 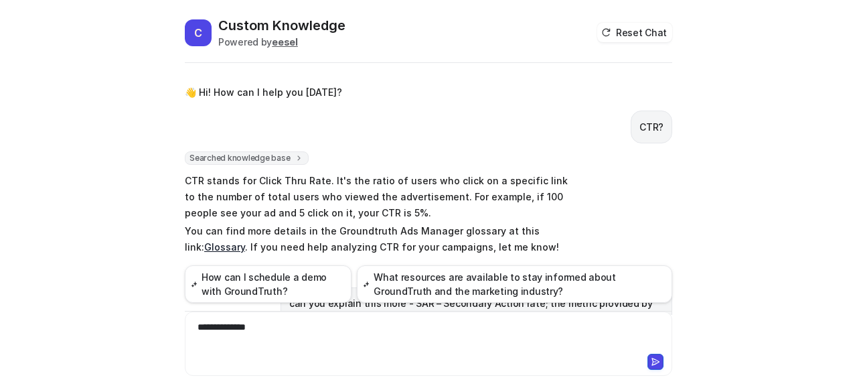 I want to click on button: What resources are available to stay informed about GroundTruth and the marketing industry?, so click(x=514, y=284).